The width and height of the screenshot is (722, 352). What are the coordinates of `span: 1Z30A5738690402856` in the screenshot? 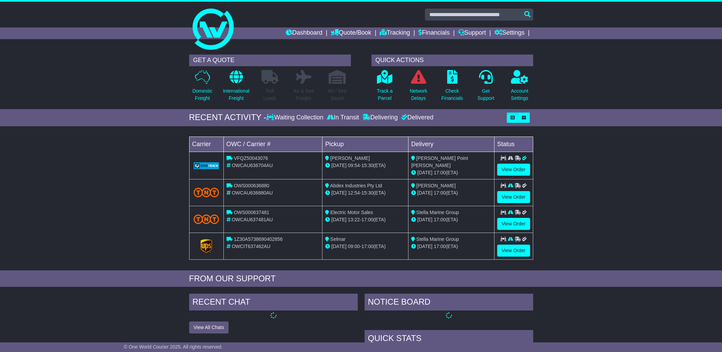 It's located at (258, 239).